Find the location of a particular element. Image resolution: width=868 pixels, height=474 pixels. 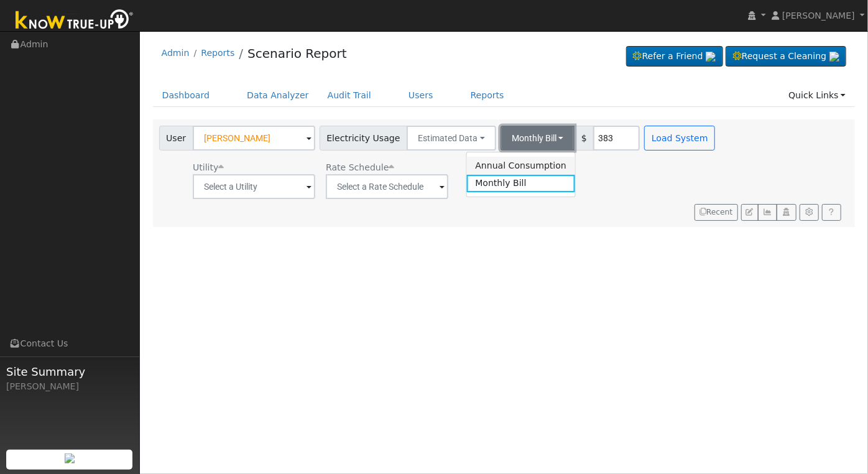

span: Alias: None is located at coordinates (360, 167).